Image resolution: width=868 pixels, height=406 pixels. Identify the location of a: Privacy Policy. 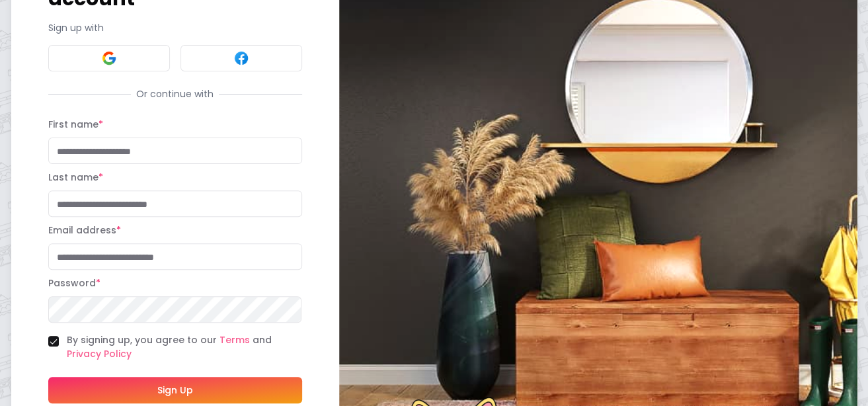
(99, 353).